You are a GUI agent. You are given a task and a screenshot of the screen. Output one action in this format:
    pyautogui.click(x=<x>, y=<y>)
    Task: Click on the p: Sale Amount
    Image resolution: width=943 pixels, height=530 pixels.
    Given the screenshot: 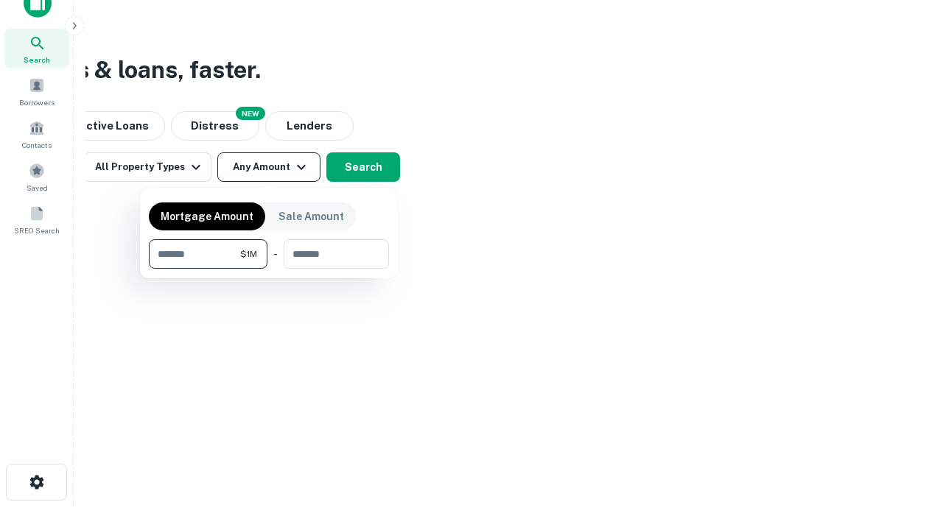 What is the action you would take?
    pyautogui.click(x=311, y=217)
    